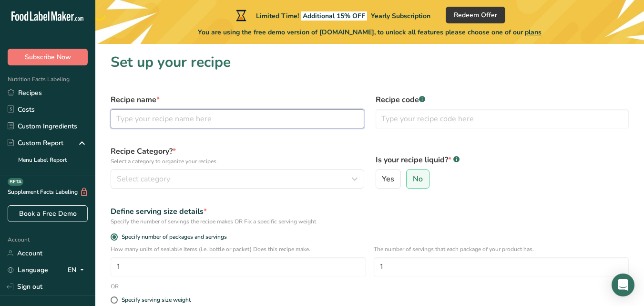  What do you see at coordinates (115, 286) in the screenshot?
I see `div: OR` at bounding box center [115, 286].